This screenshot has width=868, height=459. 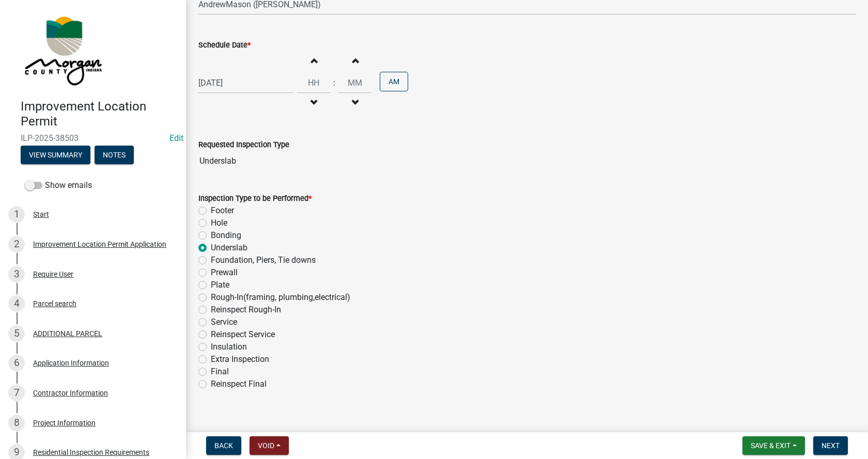 What do you see at coordinates (58, 185) in the screenshot?
I see `label: Show emails` at bounding box center [58, 185].